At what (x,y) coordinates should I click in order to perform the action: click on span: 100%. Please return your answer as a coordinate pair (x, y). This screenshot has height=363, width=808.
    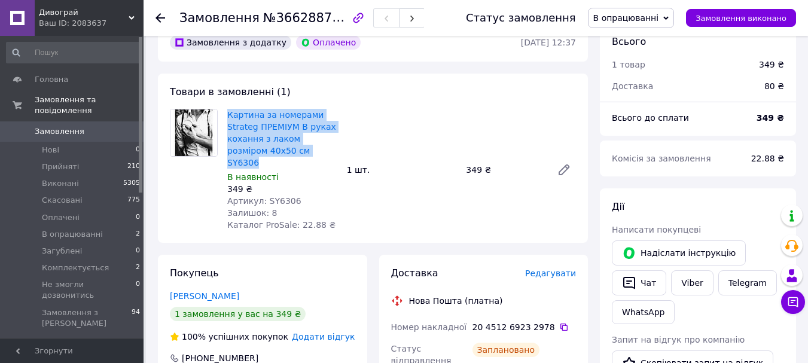
    Looking at the image, I should click on (194, 337).